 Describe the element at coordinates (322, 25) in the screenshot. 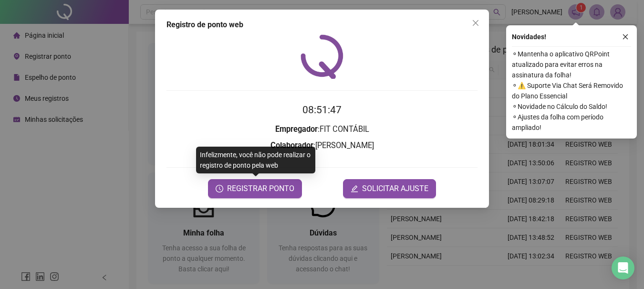

I see `div: Registro de ponto web` at that location.